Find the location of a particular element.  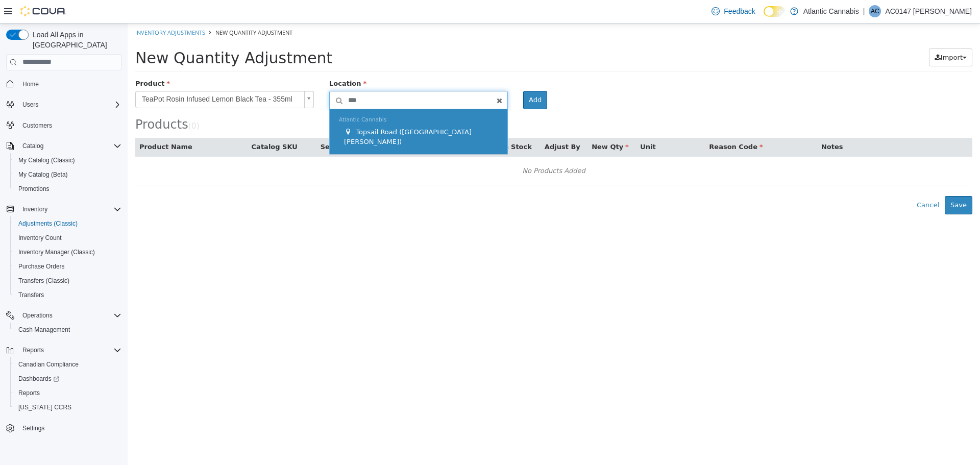

p: Atlantic Cannabis is located at coordinates (831, 11).